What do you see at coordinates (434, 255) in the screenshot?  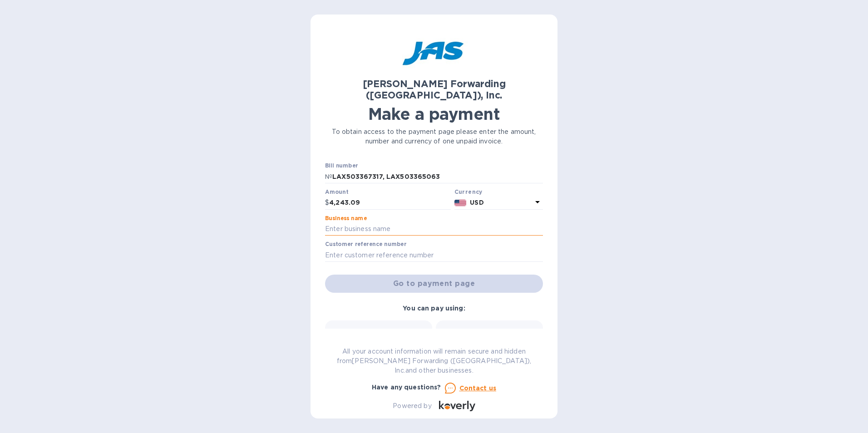 I see `input: Enter customer reference number` at bounding box center [434, 255].